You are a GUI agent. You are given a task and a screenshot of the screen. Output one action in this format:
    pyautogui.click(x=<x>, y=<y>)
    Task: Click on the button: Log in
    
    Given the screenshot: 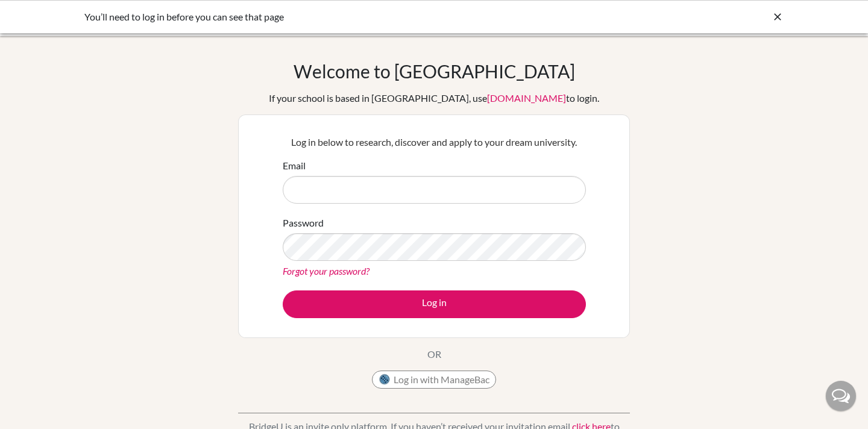 What is the action you would take?
    pyautogui.click(x=434, y=304)
    